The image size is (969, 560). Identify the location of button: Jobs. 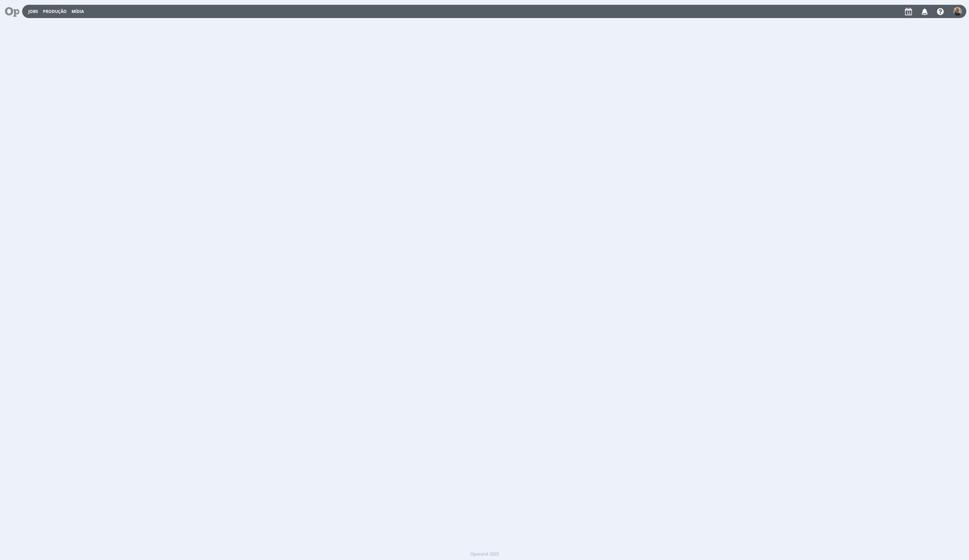
(33, 12).